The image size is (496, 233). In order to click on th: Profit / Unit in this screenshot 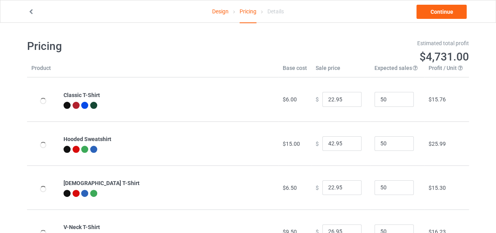, I will do `click(447, 71)`.